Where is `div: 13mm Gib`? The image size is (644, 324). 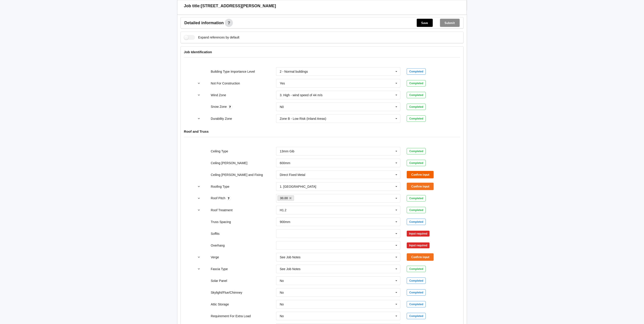 div: 13mm Gib is located at coordinates (287, 151).